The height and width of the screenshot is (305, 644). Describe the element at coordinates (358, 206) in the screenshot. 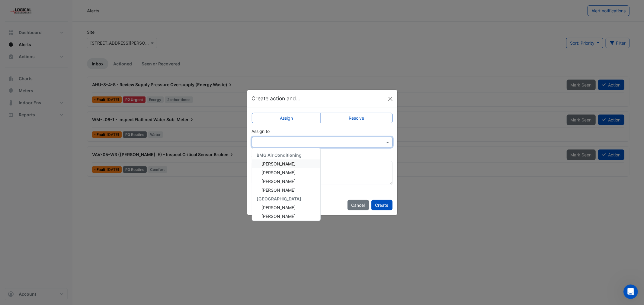

I see `button: Cancel` at that location.